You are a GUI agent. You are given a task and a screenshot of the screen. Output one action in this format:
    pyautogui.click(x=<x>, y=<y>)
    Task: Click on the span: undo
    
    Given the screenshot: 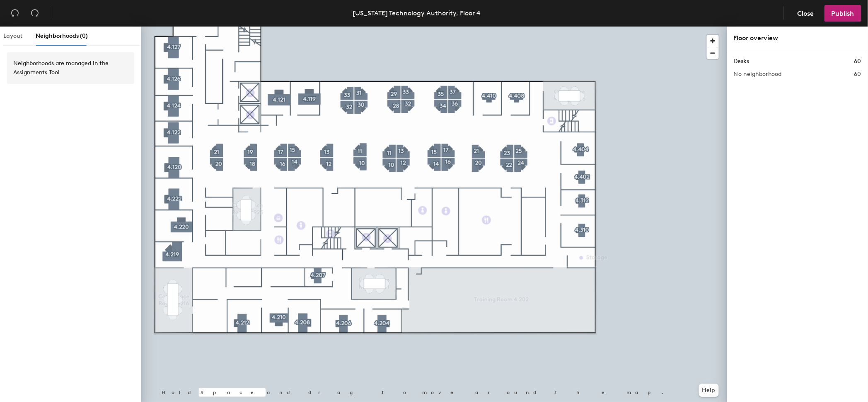 What is the action you would take?
    pyautogui.click(x=15, y=13)
    